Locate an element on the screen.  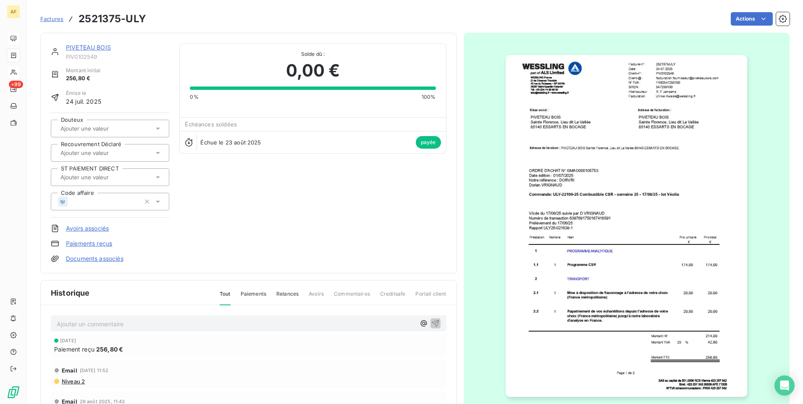
span: Avoirs is located at coordinates (316, 298).